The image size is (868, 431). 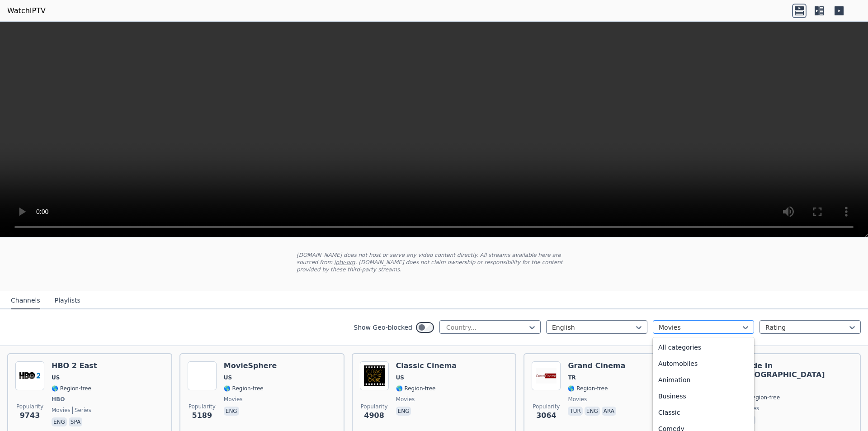 I want to click on span: 4908, so click(x=374, y=415).